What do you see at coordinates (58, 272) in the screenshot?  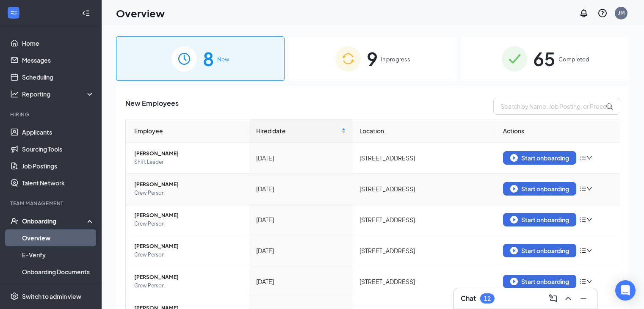 I see `a: Onboarding Documents` at bounding box center [58, 272].